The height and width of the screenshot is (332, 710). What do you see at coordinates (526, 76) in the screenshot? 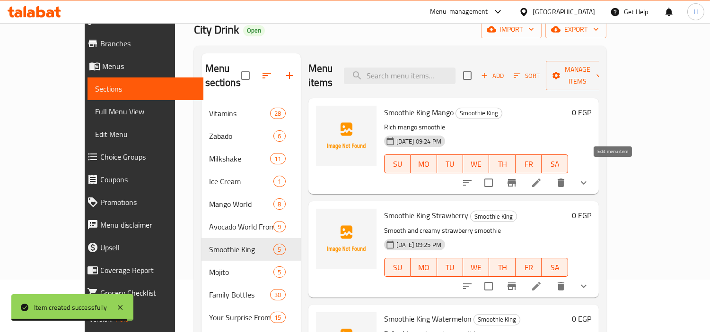
I see `span: Sort items` at bounding box center [526, 76].